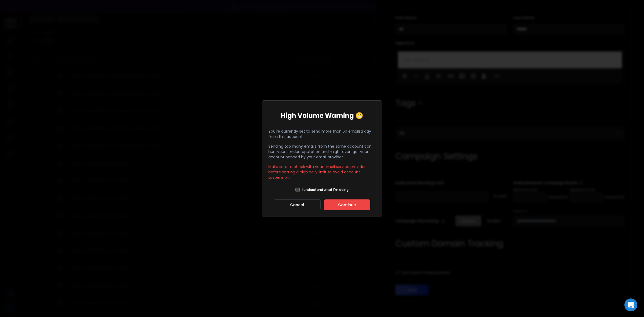 The height and width of the screenshot is (317, 644). I want to click on span: 50 emails, so click(352, 131).